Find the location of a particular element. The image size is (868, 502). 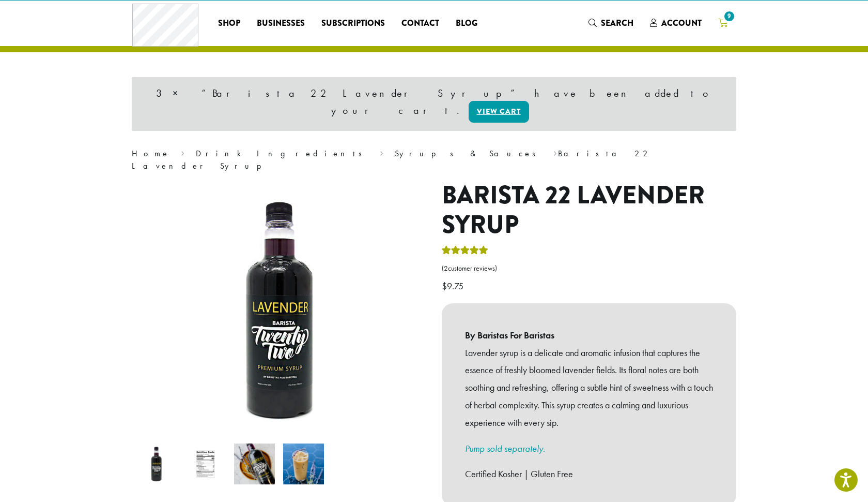

p: Lavender syrup is a delicate and aromatic infusion that captures the essence of freshly bloomed l... is located at coordinates (589, 388).